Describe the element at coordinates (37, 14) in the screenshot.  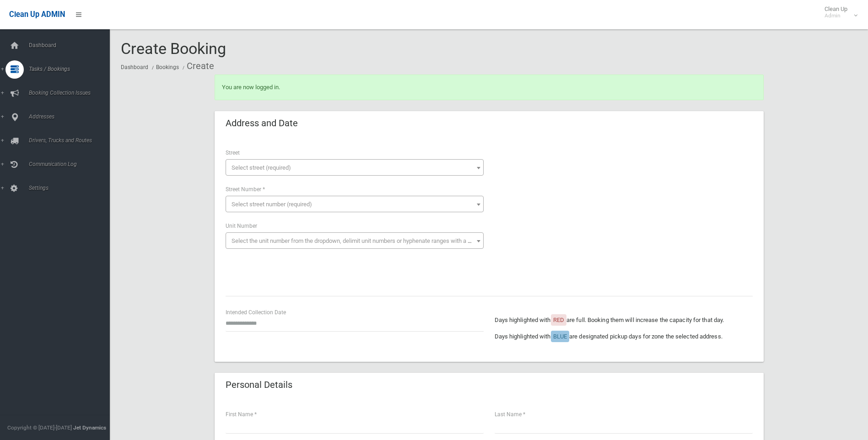
I see `span: Clean Up ADMIN` at that location.